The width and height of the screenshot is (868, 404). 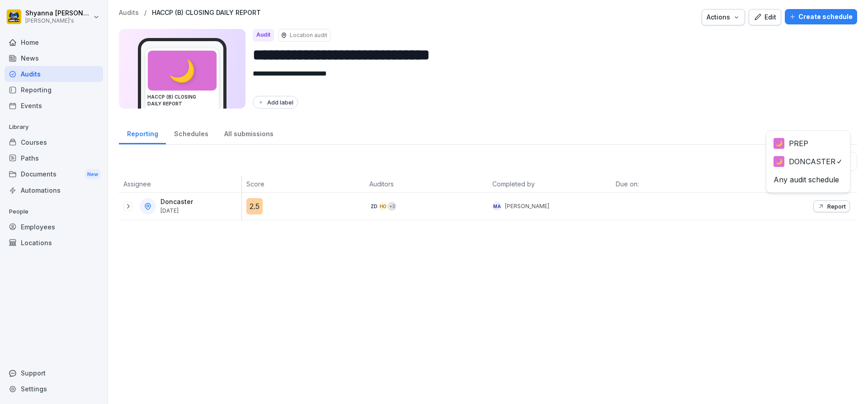 What do you see at coordinates (836, 206) in the screenshot?
I see `p: Report` at bounding box center [836, 206].